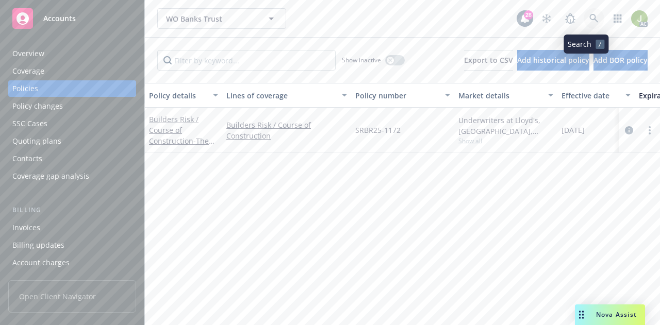 The width and height of the screenshot is (660, 325). What do you see at coordinates (528, 15) in the screenshot?
I see `div: 28` at bounding box center [528, 15].